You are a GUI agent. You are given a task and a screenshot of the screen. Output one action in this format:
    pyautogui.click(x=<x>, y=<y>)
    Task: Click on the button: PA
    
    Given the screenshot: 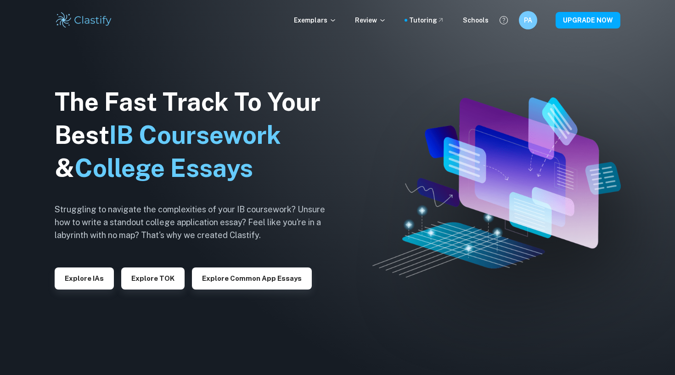 What is the action you would take?
    pyautogui.click(x=528, y=20)
    